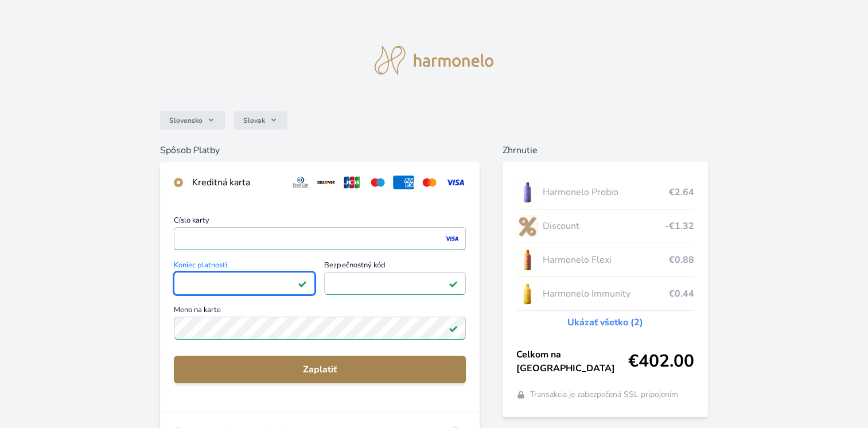 This screenshot has width=868, height=428. Describe the element at coordinates (660, 362) in the screenshot. I see `span: €402.00` at that location.